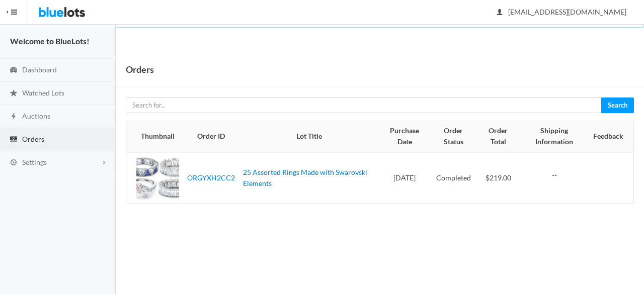 The height and width of the screenshot is (294, 644). What do you see at coordinates (140, 69) in the screenshot?
I see `h1: Orders` at bounding box center [140, 69].